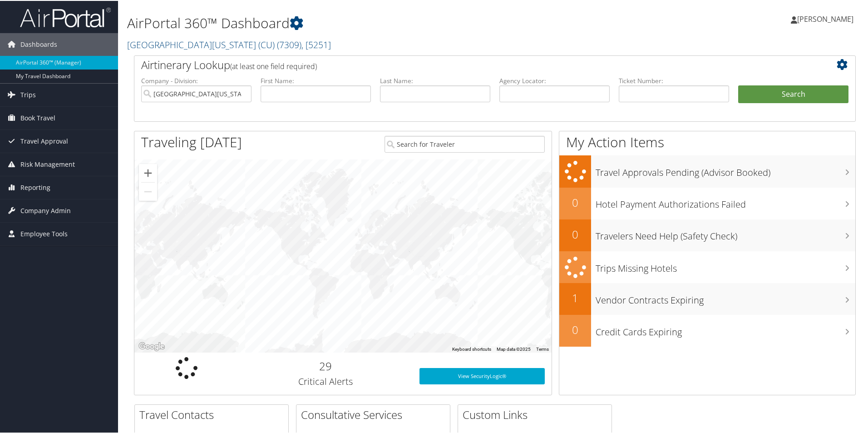 This screenshot has width=868, height=433. What do you see at coordinates (708, 141) in the screenshot?
I see `h1: My Action Items` at bounding box center [708, 141].